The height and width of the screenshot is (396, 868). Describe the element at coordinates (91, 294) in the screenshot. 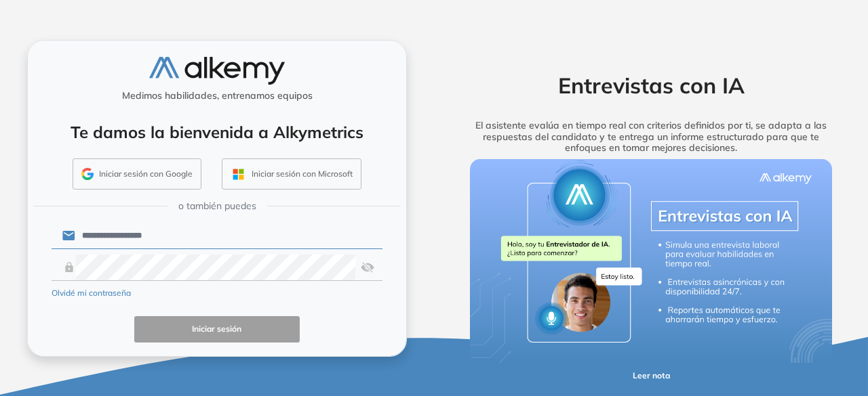

I see `button: Olvidé mi contraseña` at that location.